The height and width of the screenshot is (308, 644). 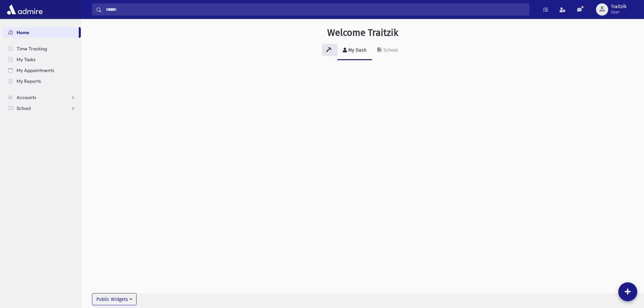 What do you see at coordinates (41, 97) in the screenshot?
I see `a: Accounts` at bounding box center [41, 97].